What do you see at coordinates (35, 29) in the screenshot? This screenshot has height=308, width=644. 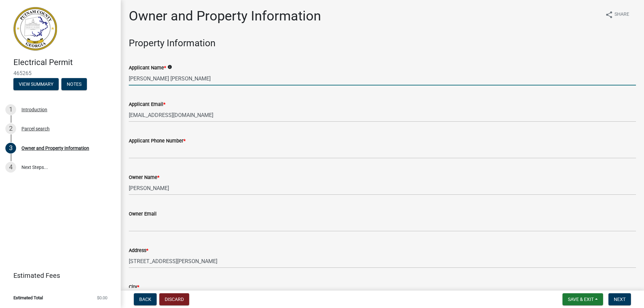 I see `img: Putnam County, Georgia` at bounding box center [35, 29].